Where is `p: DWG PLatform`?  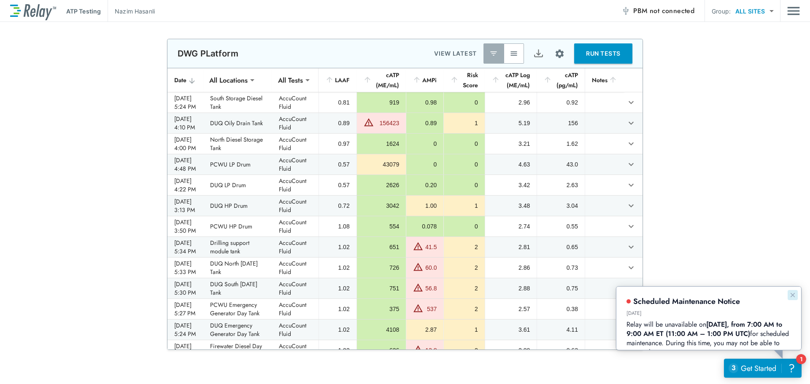 p: DWG PLatform is located at coordinates (208, 54).